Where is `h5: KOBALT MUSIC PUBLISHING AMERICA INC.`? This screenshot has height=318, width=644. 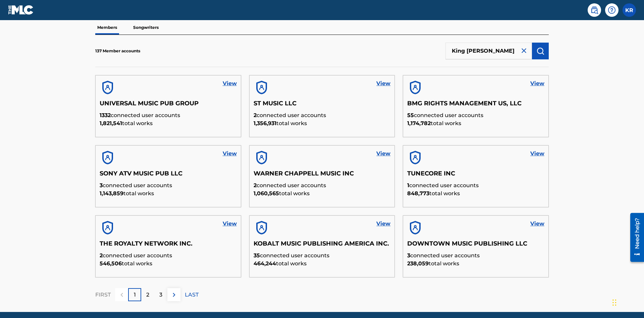 h5: KOBALT MUSIC PUBLISHING AMERICA INC. is located at coordinates (322, 245).